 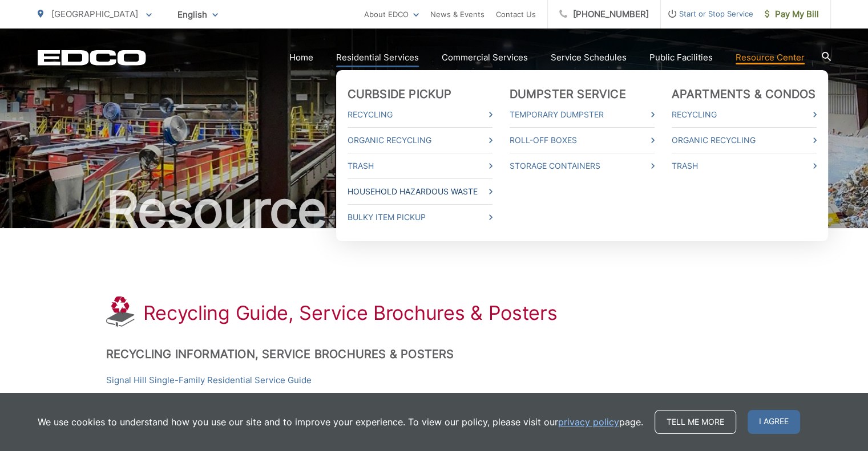 I want to click on a: Curbside Pickup, so click(x=399, y=94).